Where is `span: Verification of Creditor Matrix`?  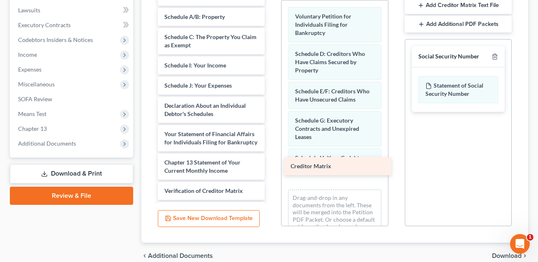
span: Verification of Creditor Matrix is located at coordinates (203, 190).